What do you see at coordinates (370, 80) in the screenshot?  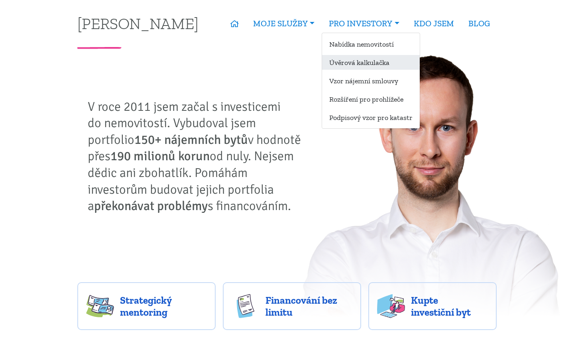 I see `a: Vzor nájemní smlouvy` at bounding box center [370, 80].